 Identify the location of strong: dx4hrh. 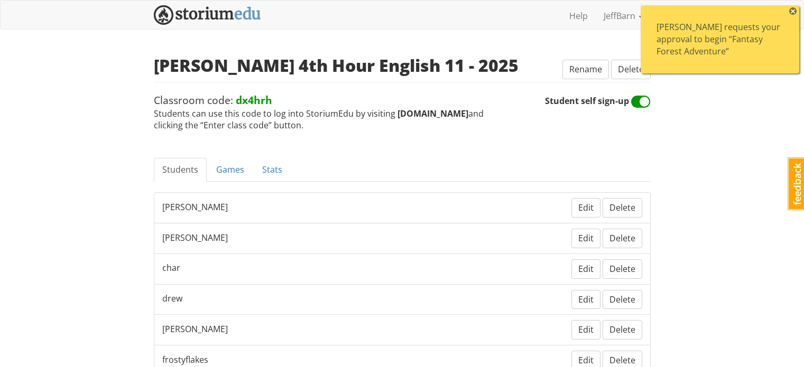
(254, 100).